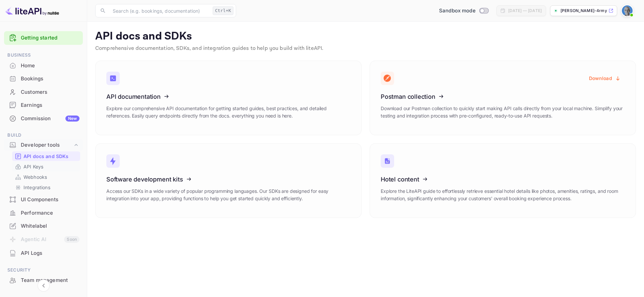  What do you see at coordinates (228, 179) in the screenshot?
I see `h3: Software development kits` at bounding box center [228, 179].